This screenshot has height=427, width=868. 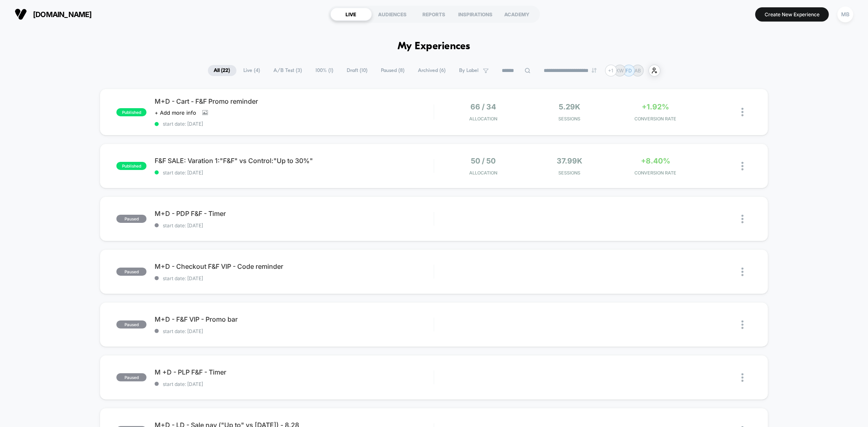 What do you see at coordinates (393, 70) in the screenshot?
I see `span: Paused ( 8 )` at bounding box center [393, 70].